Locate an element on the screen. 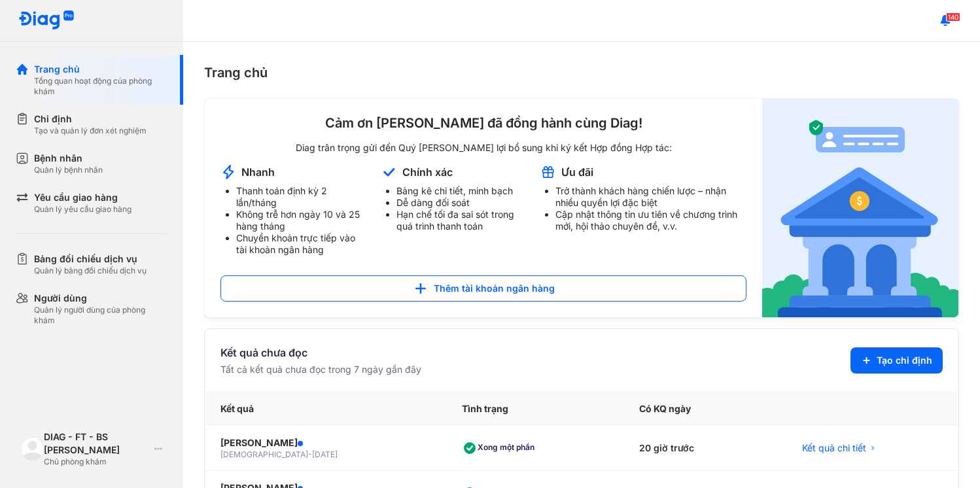 The image size is (980, 488). li: Hạn chế tối đa sai sót trong quá trình thanh toán is located at coordinates (460, 221).